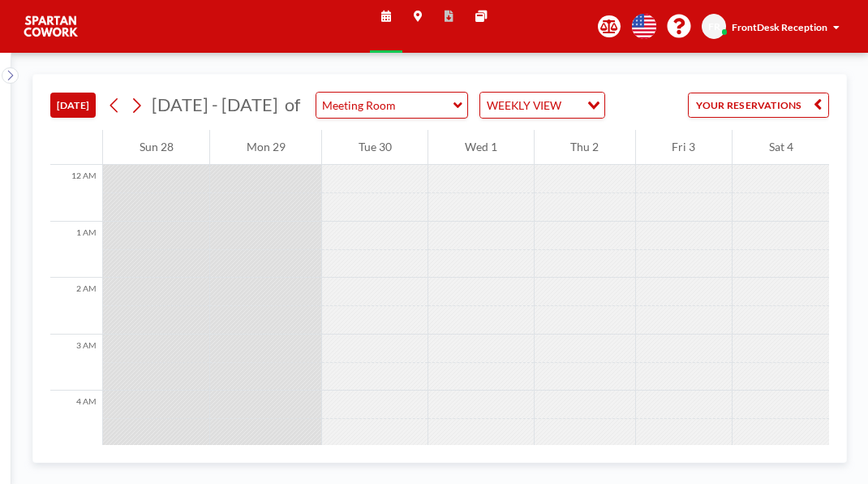 This screenshot has width=868, height=484. I want to click on input: Meeting Room, so click(385, 105).